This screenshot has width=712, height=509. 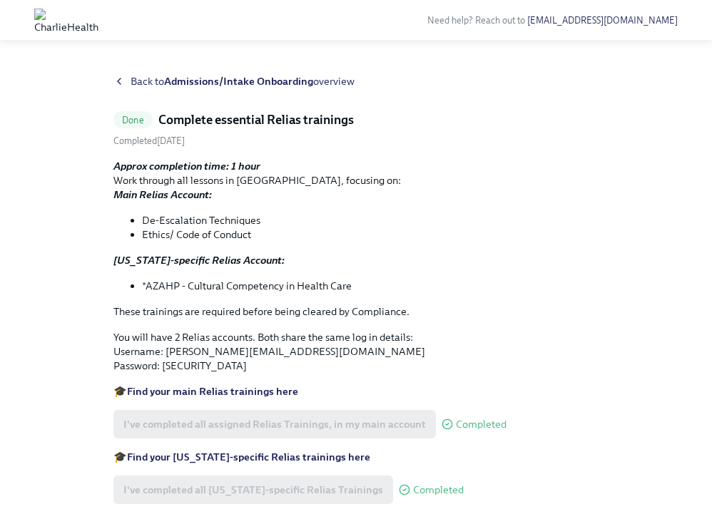 I want to click on li: *AZAHP - Cultural Competency in Health Care, so click(x=370, y=286).